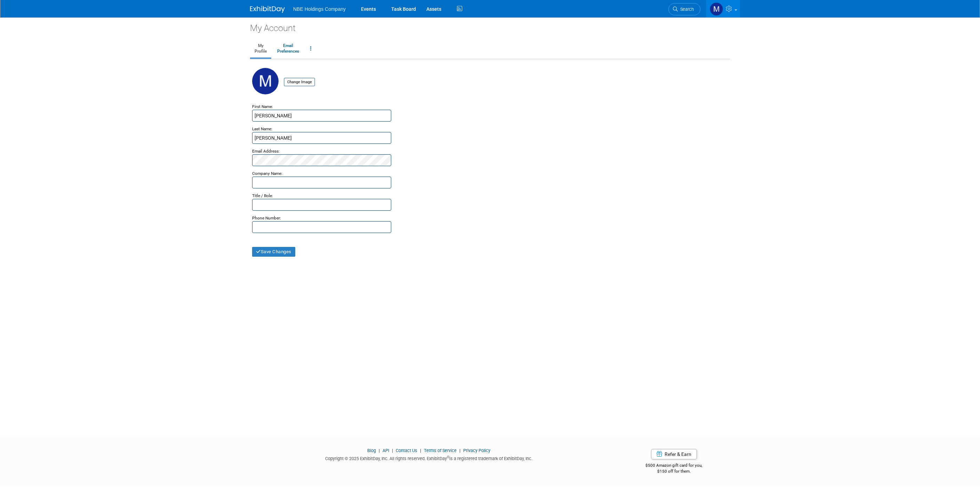 This screenshot has width=980, height=497. I want to click on a: API, so click(386, 450).